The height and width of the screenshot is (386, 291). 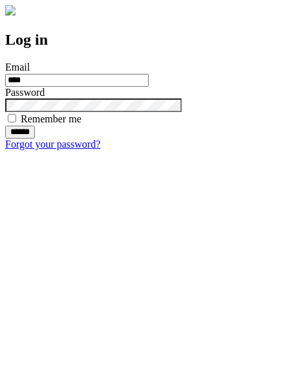 I want to click on label: Password, so click(x=25, y=92).